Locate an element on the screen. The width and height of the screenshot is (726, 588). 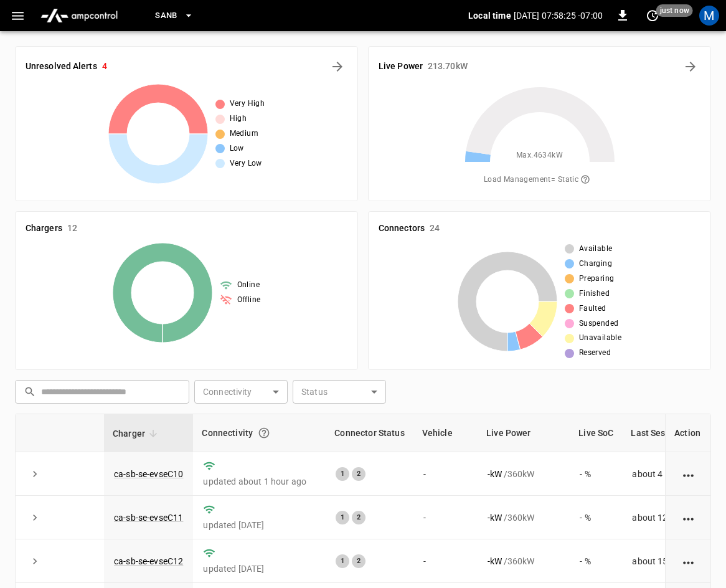
span: Load Management = Static is located at coordinates (539, 180).